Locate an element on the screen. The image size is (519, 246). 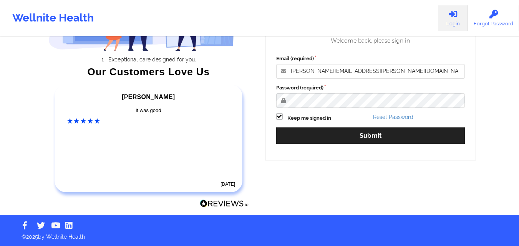
button: Submit is located at coordinates (371, 136).